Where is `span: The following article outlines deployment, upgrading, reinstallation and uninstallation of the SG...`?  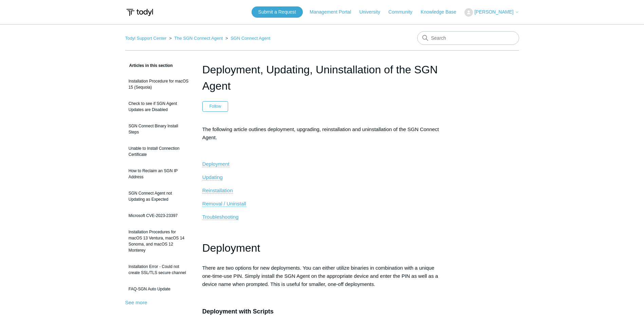 span: The following article outlines deployment, upgrading, reinstallation and uninstallation of the SG... is located at coordinates (321, 133).